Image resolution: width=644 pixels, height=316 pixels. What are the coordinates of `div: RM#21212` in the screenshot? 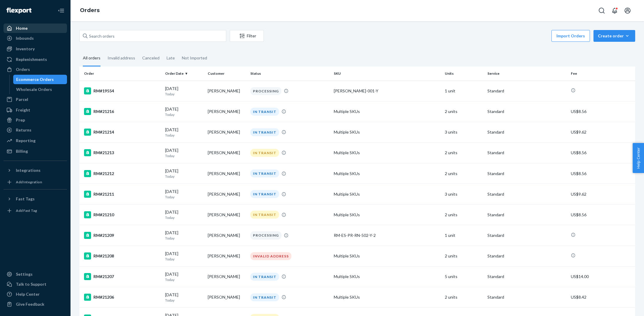 It's located at (122, 174).